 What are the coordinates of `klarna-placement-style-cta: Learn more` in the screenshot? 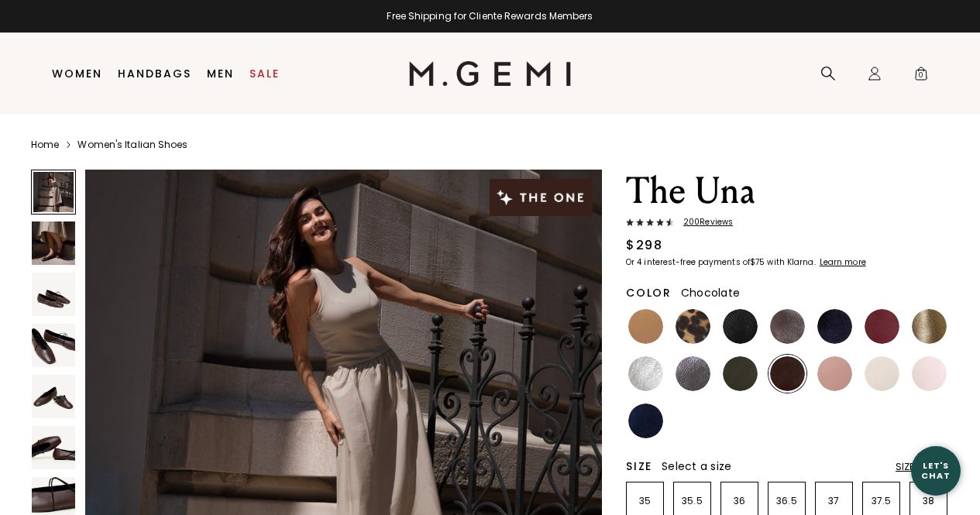 It's located at (843, 262).